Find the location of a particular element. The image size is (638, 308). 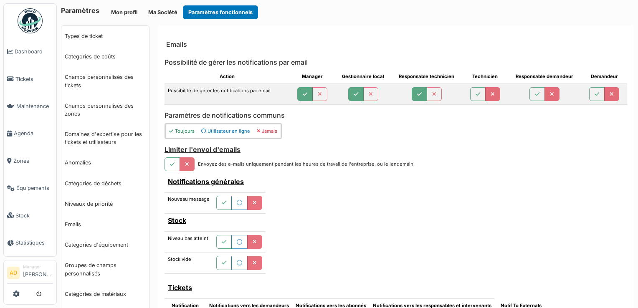

h6: Notifications générales is located at coordinates (215, 182).